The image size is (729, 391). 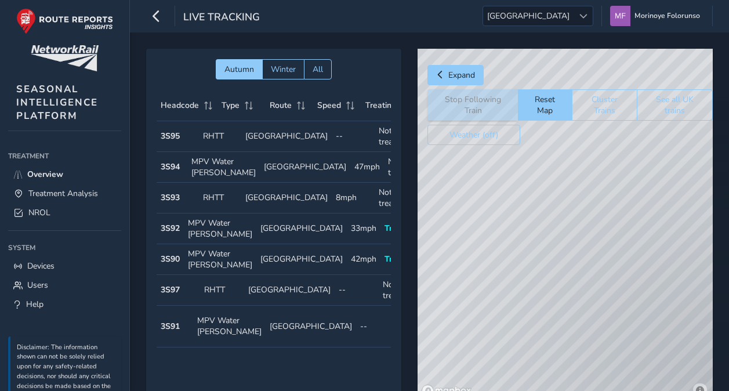 What do you see at coordinates (462, 75) in the screenshot?
I see `span: Expand` at bounding box center [462, 75].